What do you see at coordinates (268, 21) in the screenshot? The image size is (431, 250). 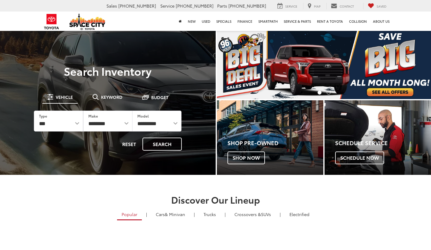 I see `a: SmartPath` at bounding box center [268, 21].